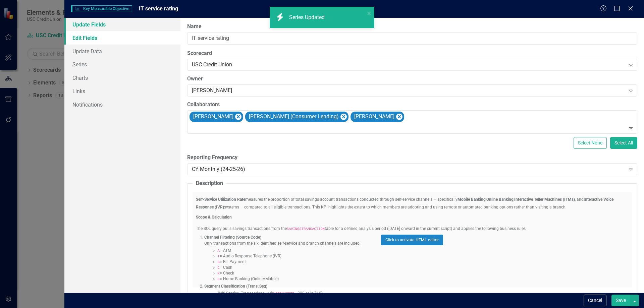 This screenshot has height=308, width=644. I want to click on div: Remove Tonya Perez, so click(399, 117).